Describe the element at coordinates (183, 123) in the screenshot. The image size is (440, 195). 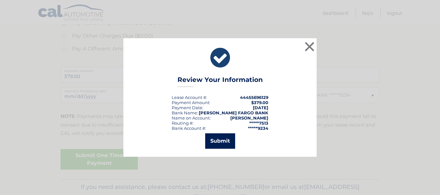
I see `div: Routing #:` at that location.